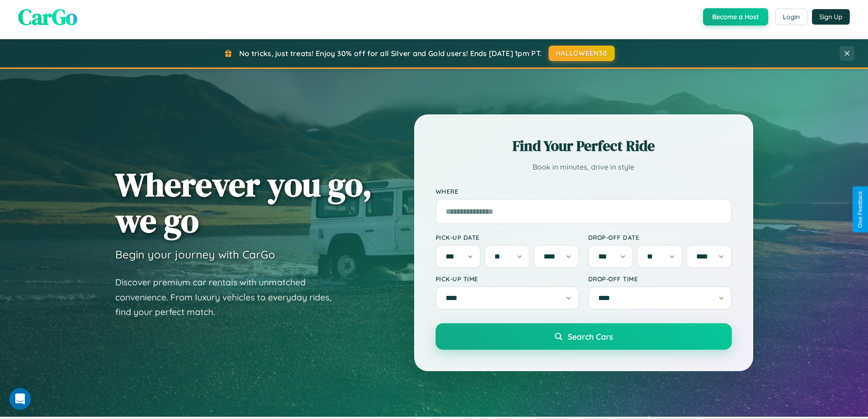 The width and height of the screenshot is (868, 419). What do you see at coordinates (584, 146) in the screenshot?
I see `h2: Find Your Perfect Ride` at bounding box center [584, 146].